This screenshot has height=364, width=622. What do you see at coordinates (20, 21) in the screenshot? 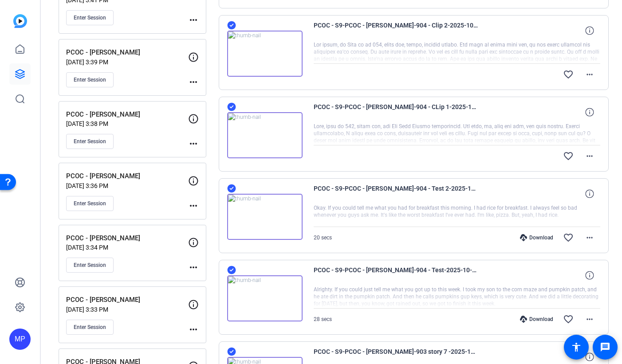
I see `img: blue-gradient.svg` at bounding box center [20, 21].